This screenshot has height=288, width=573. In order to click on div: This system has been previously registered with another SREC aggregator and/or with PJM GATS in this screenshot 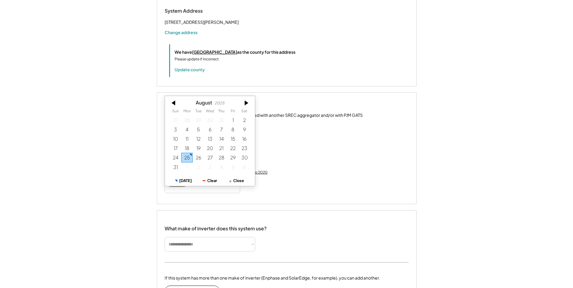, I will do `click(269, 115)`.